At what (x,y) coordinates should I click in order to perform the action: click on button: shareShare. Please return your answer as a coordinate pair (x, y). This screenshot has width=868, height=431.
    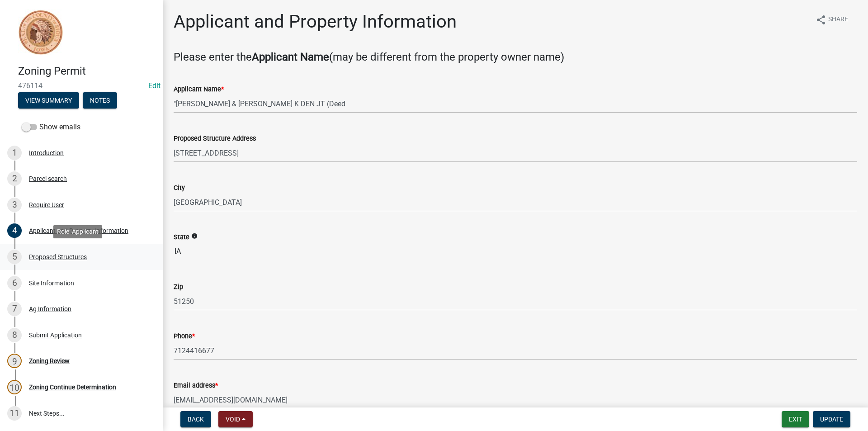
    Looking at the image, I should click on (831, 20).